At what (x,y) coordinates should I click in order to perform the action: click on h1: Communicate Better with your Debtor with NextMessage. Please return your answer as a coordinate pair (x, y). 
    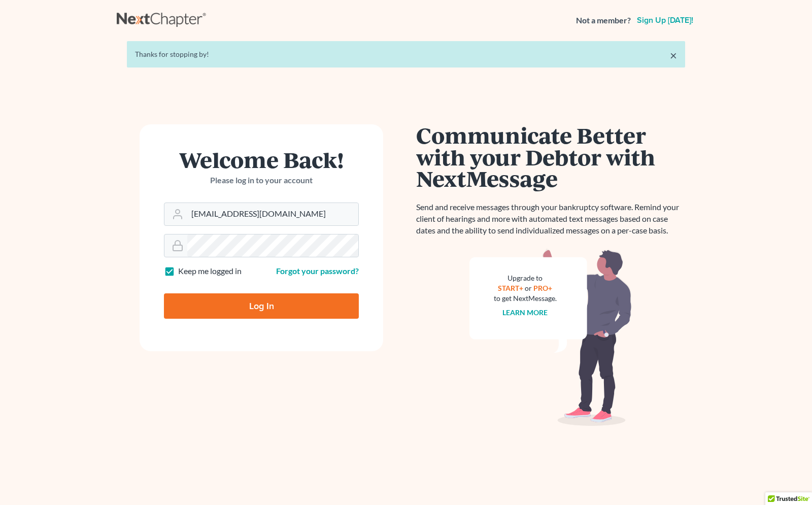
    Looking at the image, I should click on (550, 157).